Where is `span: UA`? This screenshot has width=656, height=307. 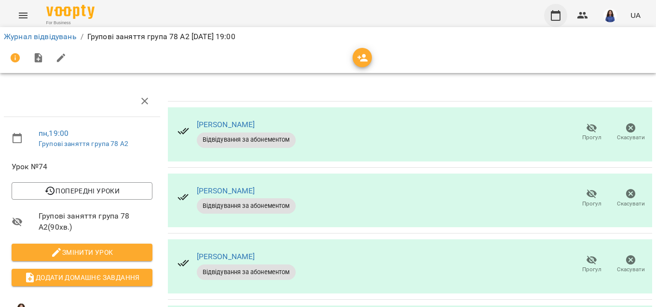
span: UA is located at coordinates (636, 15).